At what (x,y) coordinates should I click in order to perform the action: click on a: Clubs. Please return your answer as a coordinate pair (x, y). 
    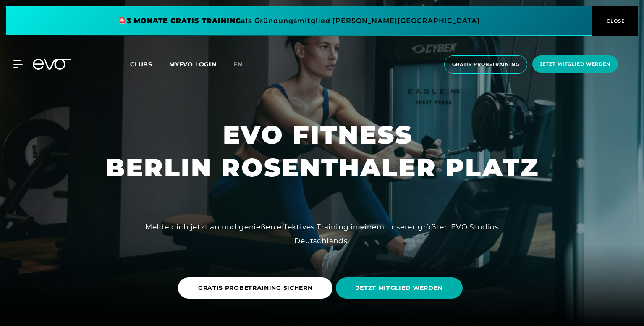
    Looking at the image, I should click on (150, 64).